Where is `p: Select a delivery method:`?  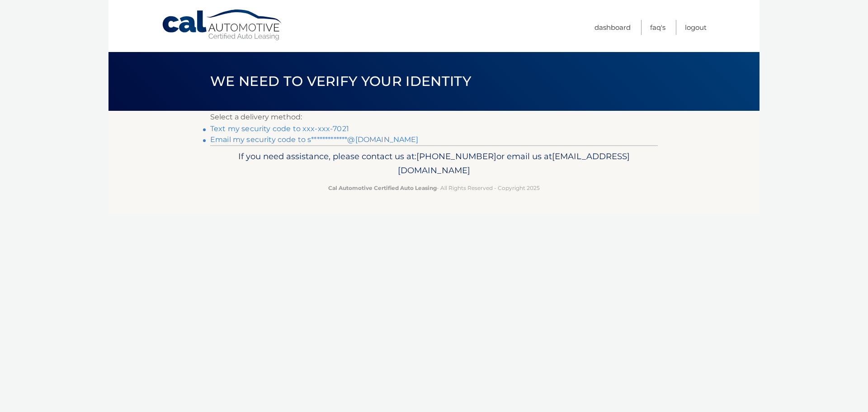
p: Select a delivery method: is located at coordinates (434, 117).